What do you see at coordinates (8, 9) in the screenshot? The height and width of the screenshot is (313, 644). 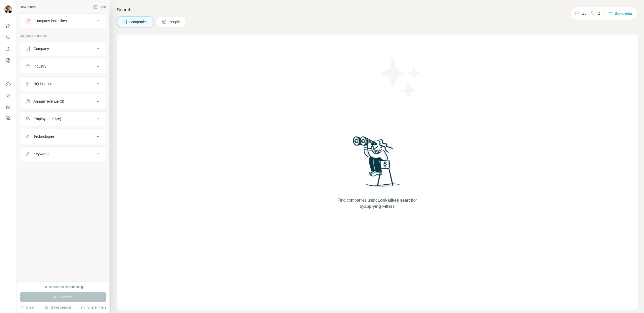 I see `img: Avatar` at bounding box center [8, 9].